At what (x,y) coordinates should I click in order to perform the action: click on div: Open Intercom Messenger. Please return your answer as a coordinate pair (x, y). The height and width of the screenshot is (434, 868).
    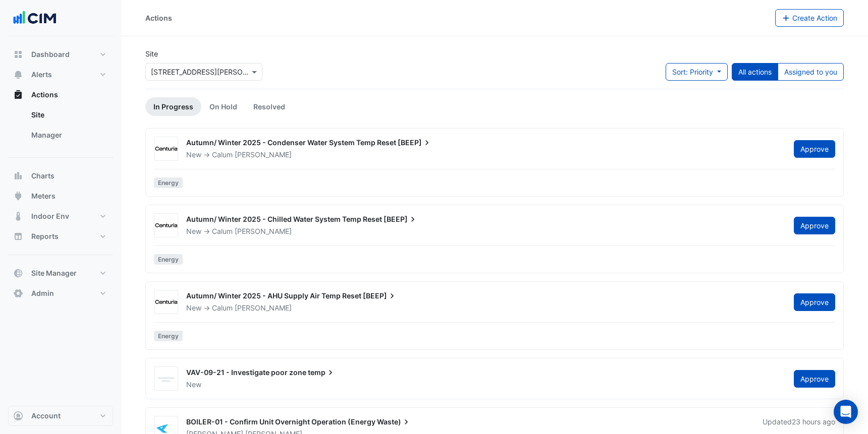
    Looking at the image, I should click on (845, 411).